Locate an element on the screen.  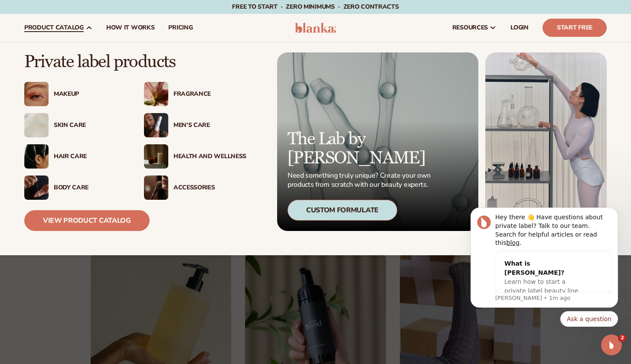
a: How It Works is located at coordinates (130, 28).